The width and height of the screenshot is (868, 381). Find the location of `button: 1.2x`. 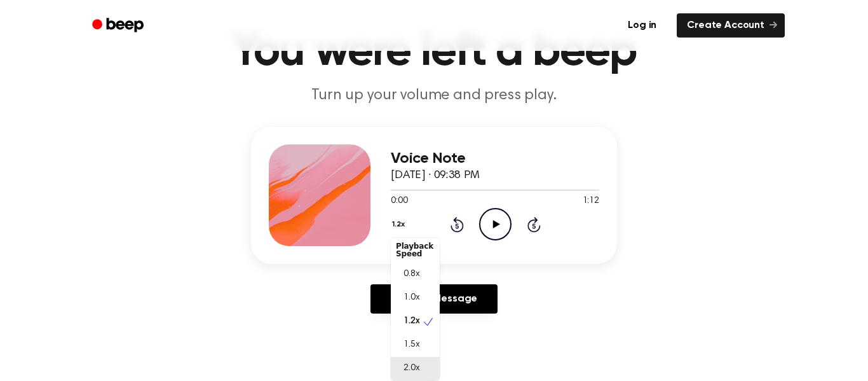

button: 1.2x is located at coordinates (400, 224).